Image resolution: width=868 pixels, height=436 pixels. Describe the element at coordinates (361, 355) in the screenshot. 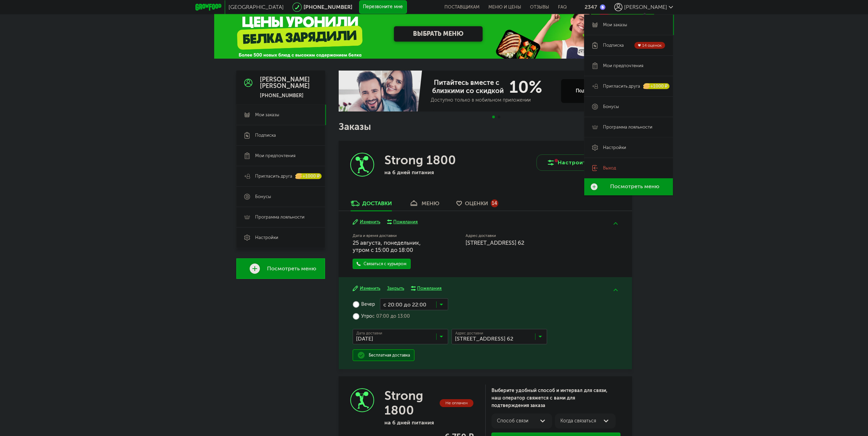

I see `img: done.51a953a.svg` at that location.